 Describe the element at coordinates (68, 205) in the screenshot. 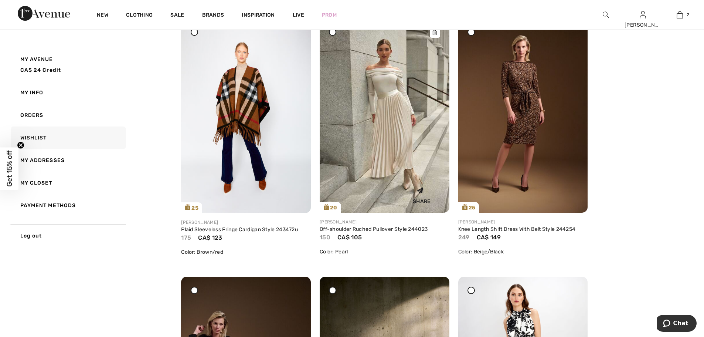

I see `a: Payment Methods` at that location.